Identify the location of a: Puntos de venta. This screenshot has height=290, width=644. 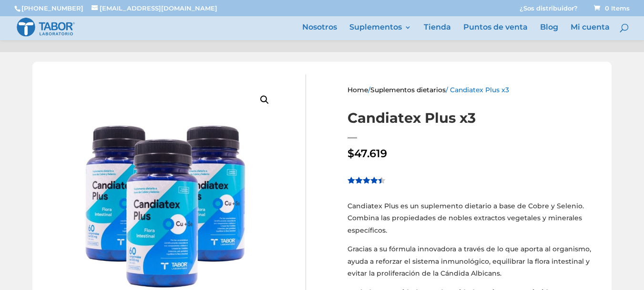
(495, 32).